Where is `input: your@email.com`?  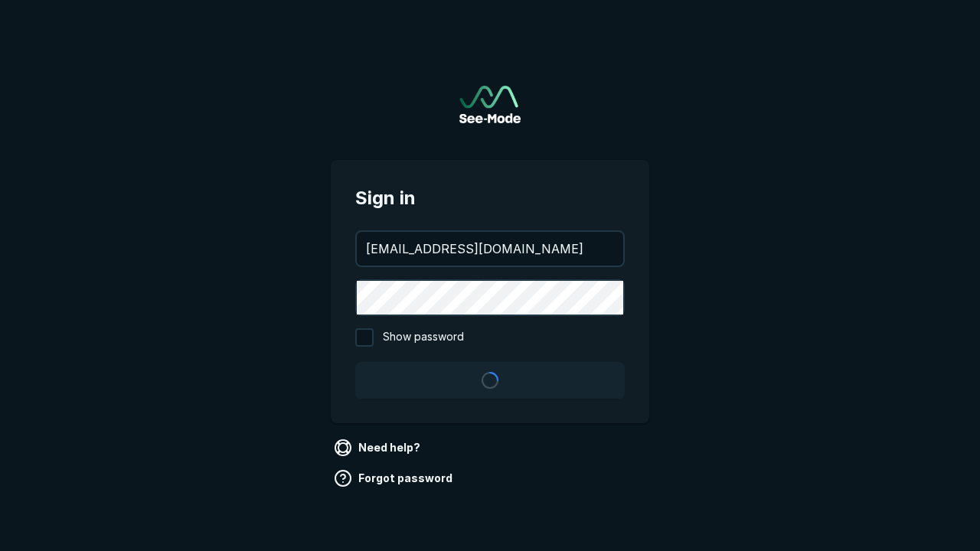
input: your@email.com is located at coordinates (490, 248).